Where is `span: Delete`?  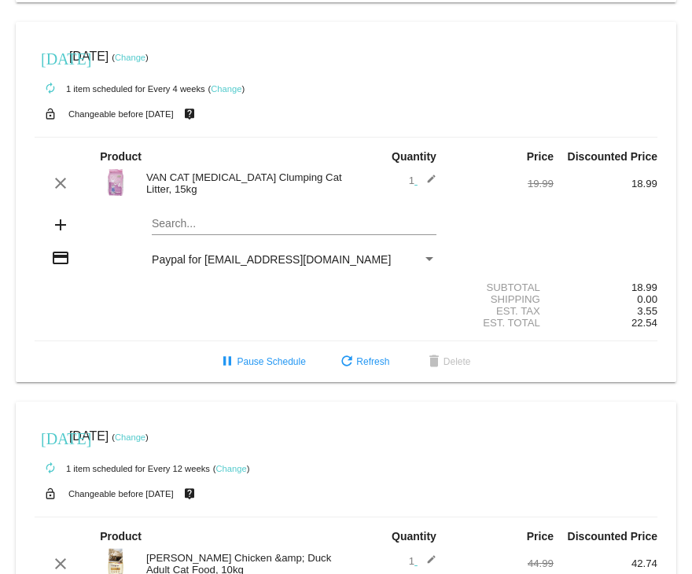
span: Delete is located at coordinates (448, 362).